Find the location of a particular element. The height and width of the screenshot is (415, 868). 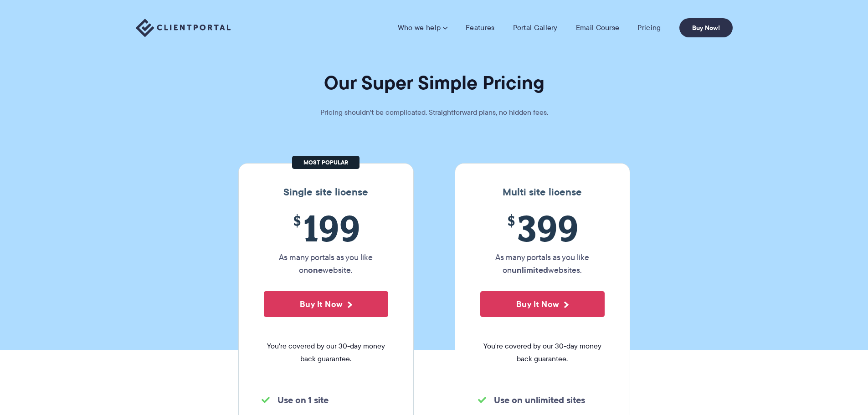

span: 199 is located at coordinates (326, 228).